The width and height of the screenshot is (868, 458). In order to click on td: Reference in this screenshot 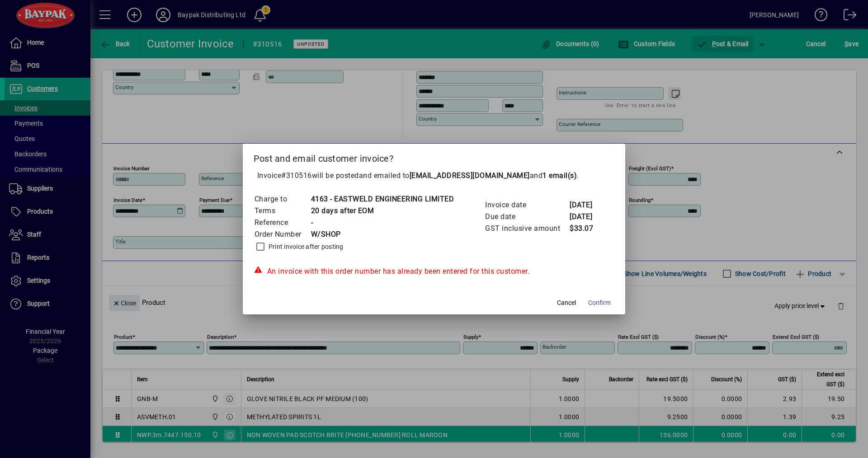, I will do `click(282, 223)`.